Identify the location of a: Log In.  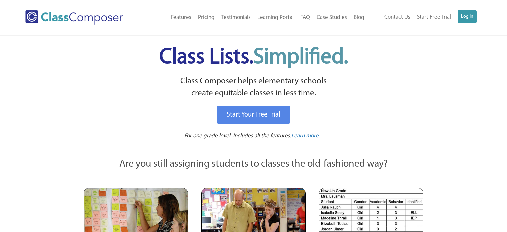
(467, 17).